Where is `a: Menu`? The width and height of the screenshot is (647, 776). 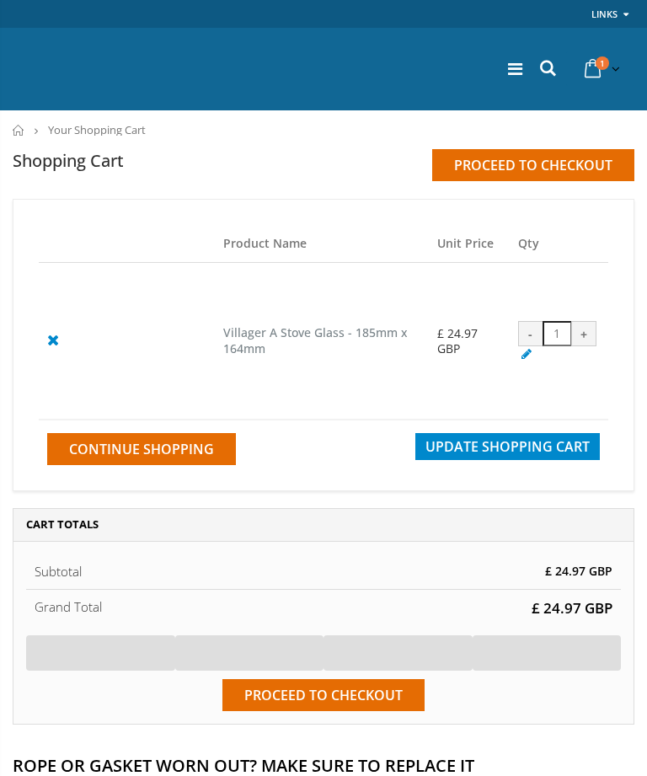 a: Menu is located at coordinates (515, 68).